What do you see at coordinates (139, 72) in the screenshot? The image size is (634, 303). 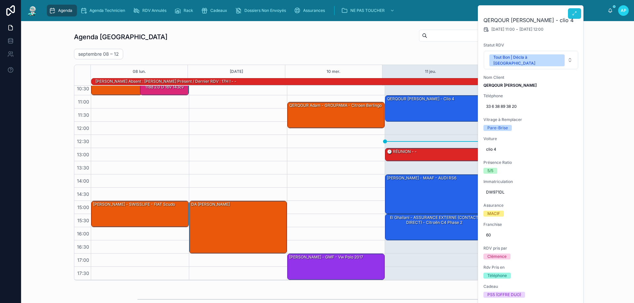 I see `button: 08 lun.` at bounding box center [139, 72].